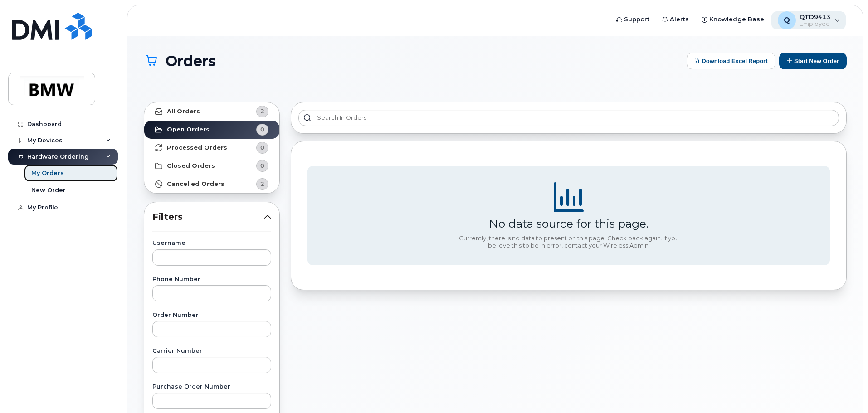 This screenshot has height=413, width=868. Describe the element at coordinates (569, 242) in the screenshot. I see `div: Currently, there is no data to present on this page. Check back again. If you believe this to be ...` at that location.